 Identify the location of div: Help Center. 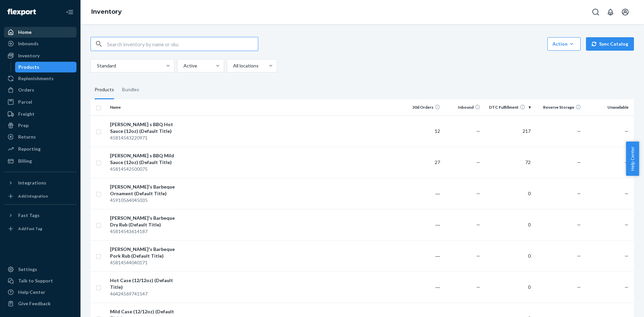
(32, 292).